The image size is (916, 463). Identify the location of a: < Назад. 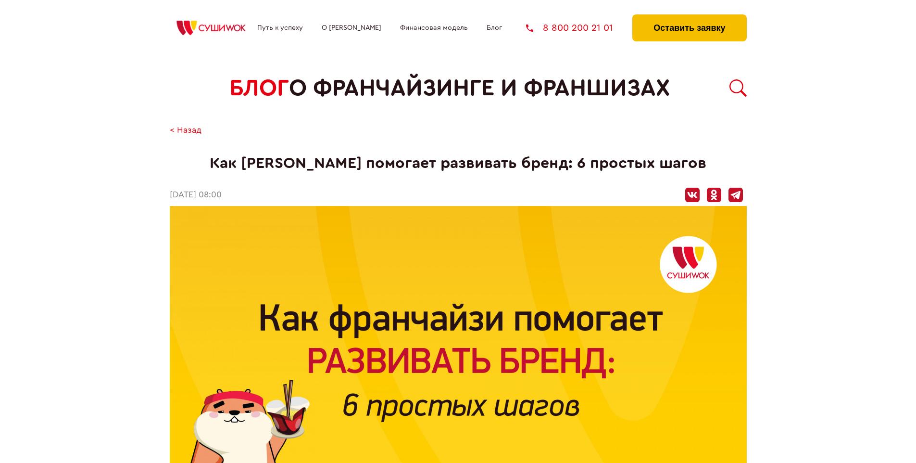
(186, 130).